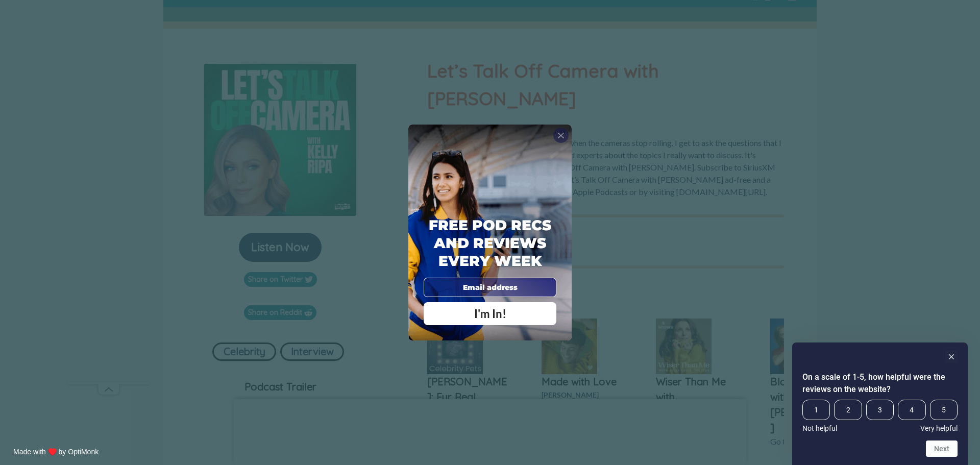 The width and height of the screenshot is (980, 465). What do you see at coordinates (880, 410) in the screenshot?
I see `span: 3` at bounding box center [880, 410].